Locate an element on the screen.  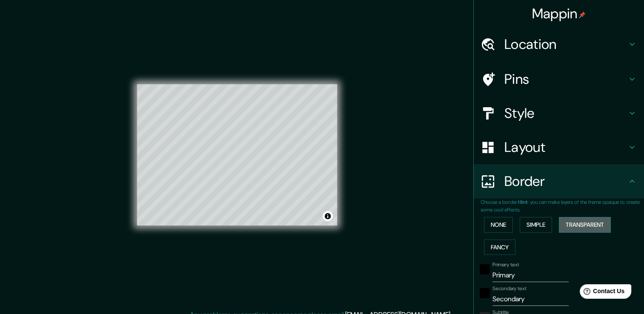
button: Transparent is located at coordinates (585, 225).